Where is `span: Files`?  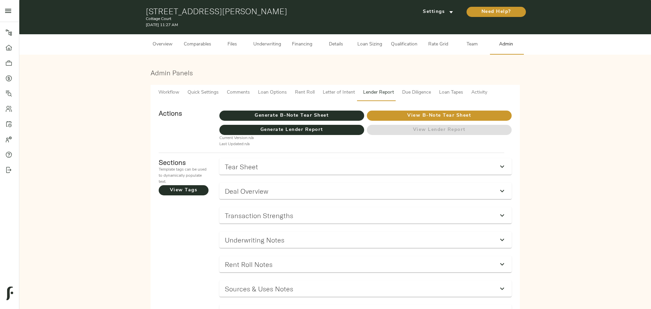 span: Files is located at coordinates (232, 44).